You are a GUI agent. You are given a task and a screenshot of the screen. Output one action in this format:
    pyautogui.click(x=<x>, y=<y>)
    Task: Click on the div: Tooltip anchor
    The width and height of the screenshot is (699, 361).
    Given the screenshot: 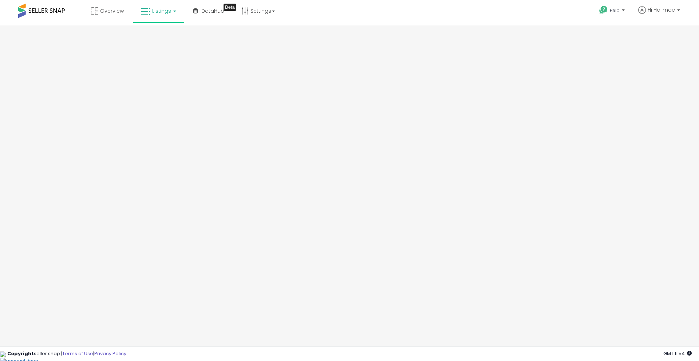 What is the action you would take?
    pyautogui.click(x=230, y=7)
    